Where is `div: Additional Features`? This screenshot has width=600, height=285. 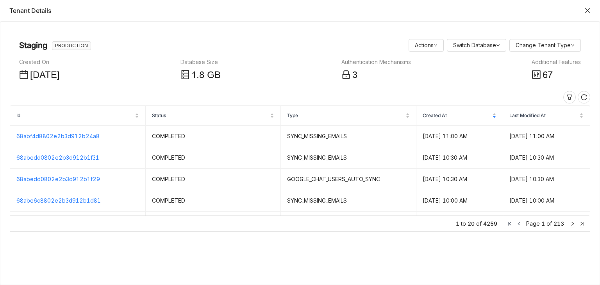 div: Additional Features is located at coordinates (556, 62).